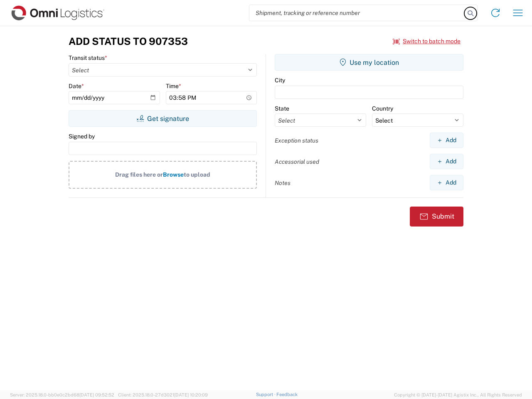  What do you see at coordinates (282, 108) in the screenshot?
I see `label: State` at bounding box center [282, 108].